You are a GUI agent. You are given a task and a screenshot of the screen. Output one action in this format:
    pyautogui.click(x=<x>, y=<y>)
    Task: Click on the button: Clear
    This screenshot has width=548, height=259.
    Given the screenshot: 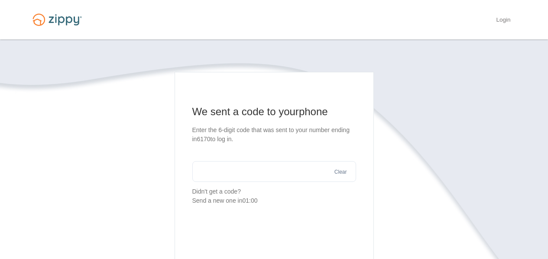 What is the action you would take?
    pyautogui.click(x=340, y=172)
    